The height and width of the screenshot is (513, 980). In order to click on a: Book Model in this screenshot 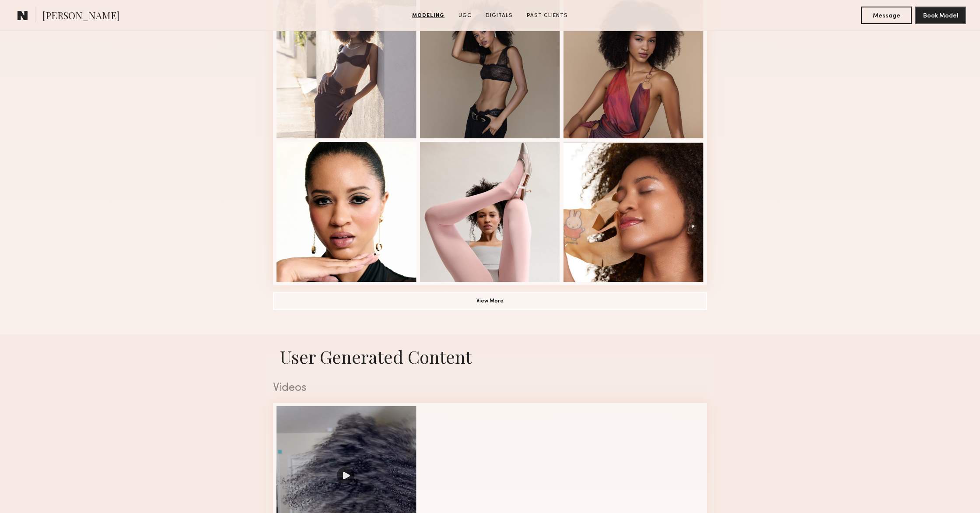, I will do `click(941, 15)`.